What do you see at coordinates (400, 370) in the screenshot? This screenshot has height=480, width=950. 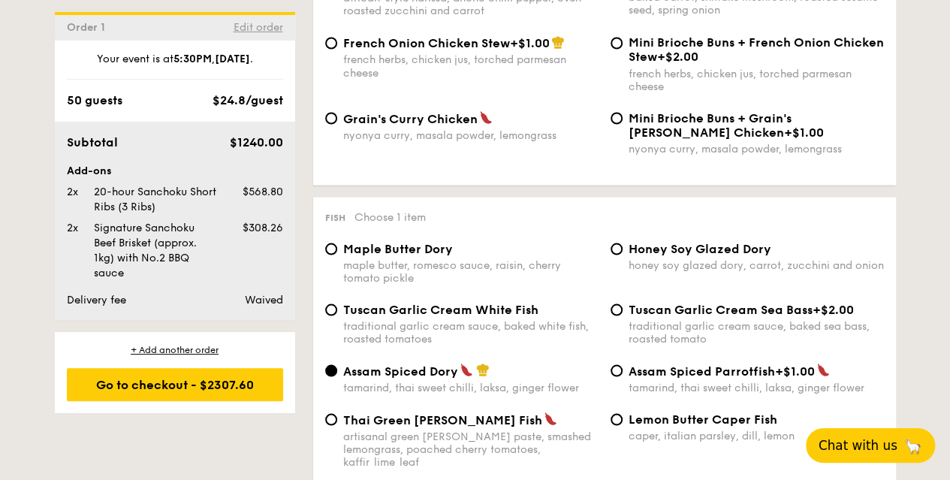 I see `span: Assam Spiced Dory` at bounding box center [400, 370].